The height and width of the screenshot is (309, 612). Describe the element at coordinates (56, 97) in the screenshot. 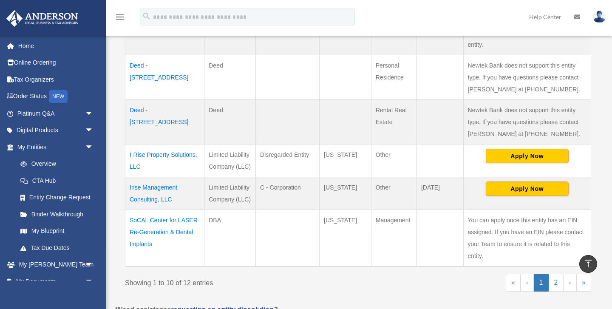

I see `a: Order StatusNEW` at that location.